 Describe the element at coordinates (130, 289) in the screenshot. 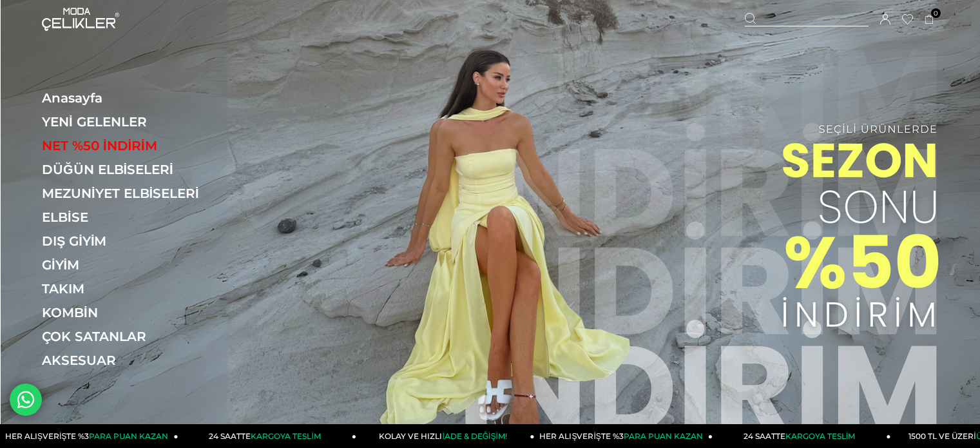

I see `a: TAKIM` at that location.